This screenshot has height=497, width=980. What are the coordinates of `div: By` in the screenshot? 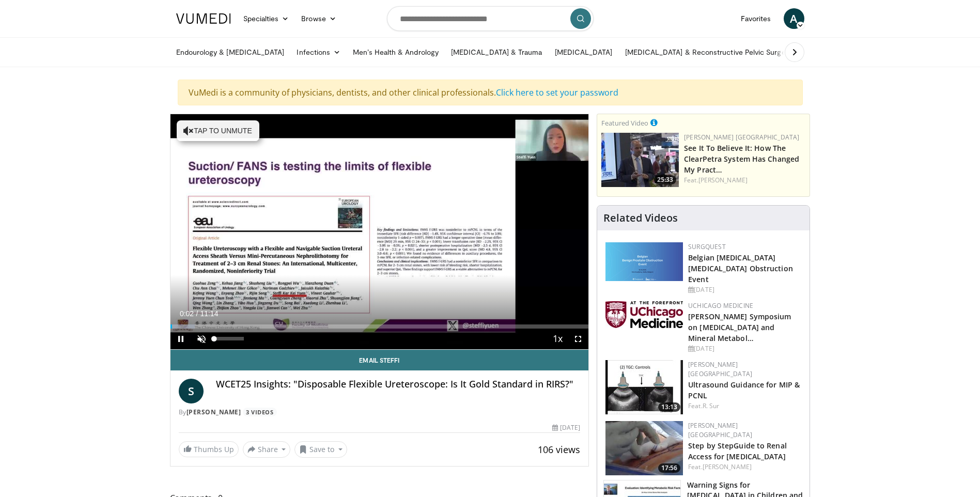 It's located at (380, 413).